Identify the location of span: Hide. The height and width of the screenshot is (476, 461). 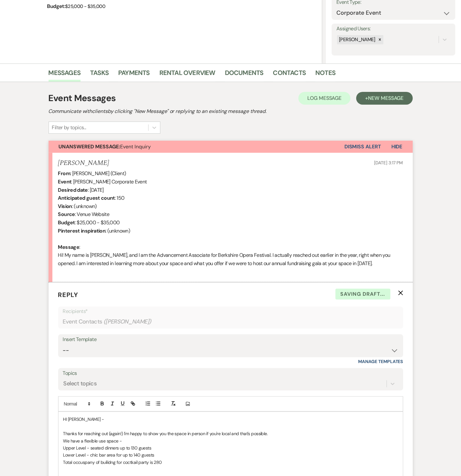
(397, 146).